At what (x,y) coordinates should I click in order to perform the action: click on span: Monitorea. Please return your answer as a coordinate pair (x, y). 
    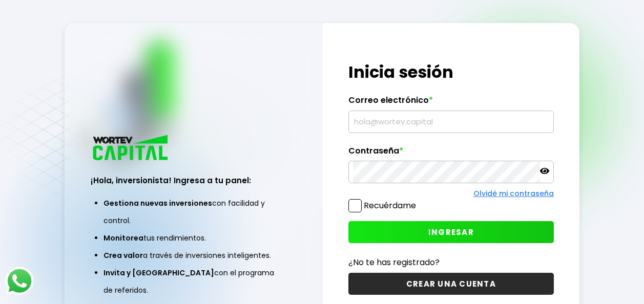
    Looking at the image, I should click on (124, 238).